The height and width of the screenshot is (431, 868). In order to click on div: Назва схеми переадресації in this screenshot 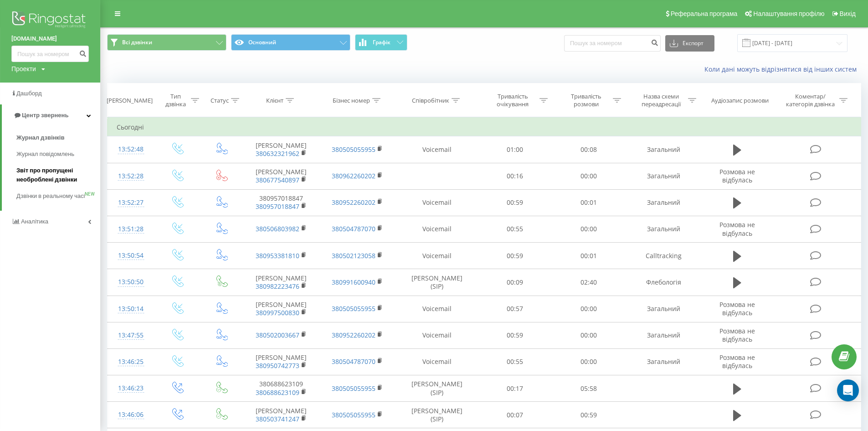, I will do `click(661, 101)`.